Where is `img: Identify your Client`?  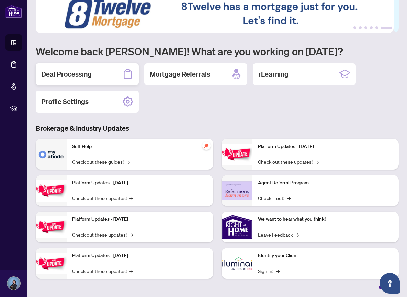
img: Identify your Client is located at coordinates (237, 263).